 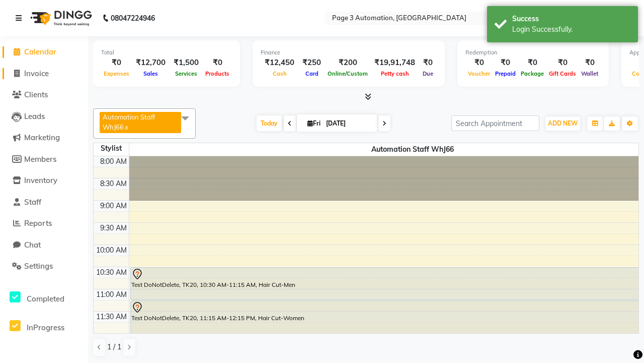 What do you see at coordinates (44, 52) in the screenshot?
I see `a: Calendar` at bounding box center [44, 52].